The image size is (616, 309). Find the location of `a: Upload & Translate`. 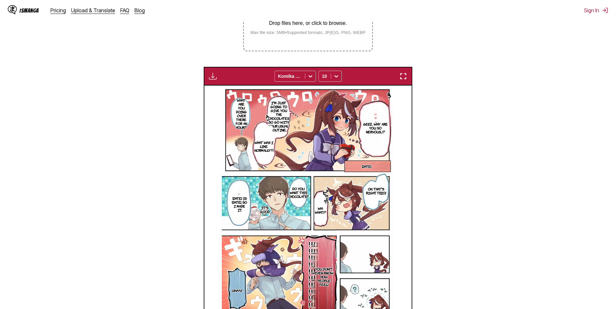

a: Upload & Translate is located at coordinates (93, 10).